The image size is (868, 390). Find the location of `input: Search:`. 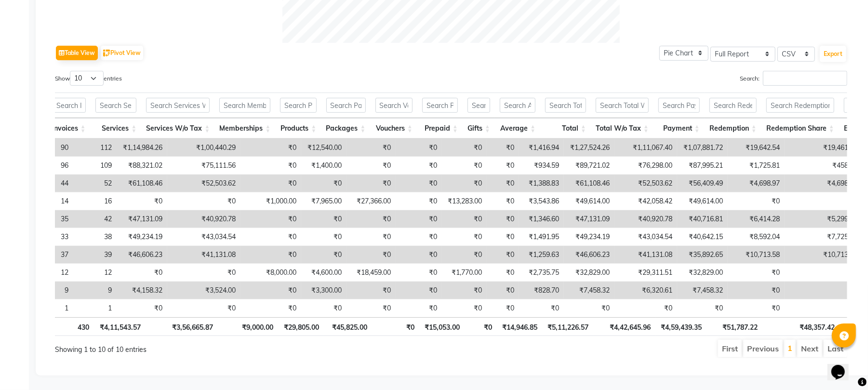

input: Search: is located at coordinates (805, 78).